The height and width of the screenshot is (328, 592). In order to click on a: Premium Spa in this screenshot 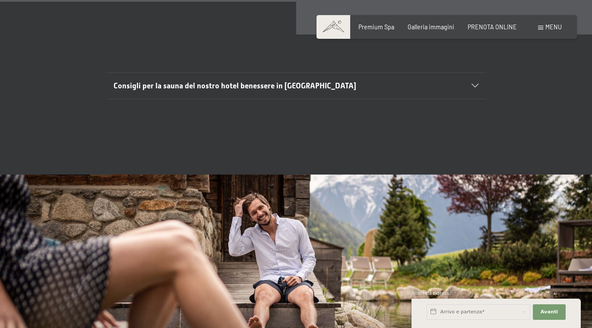, I will do `click(376, 27)`.